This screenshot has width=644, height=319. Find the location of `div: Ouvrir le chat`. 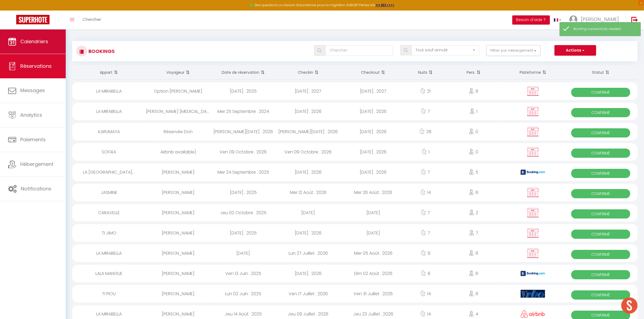

div: Ouvrir le chat is located at coordinates (630, 306).